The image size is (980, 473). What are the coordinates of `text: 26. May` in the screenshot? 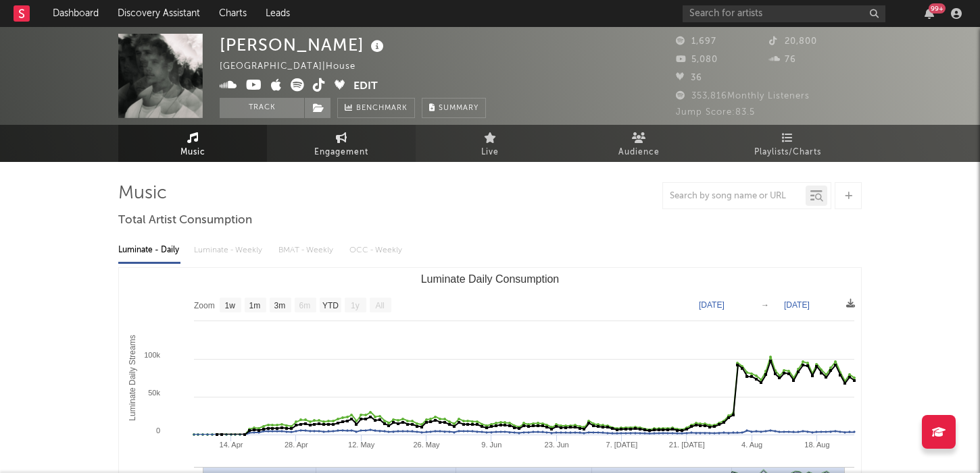 It's located at (427, 445).